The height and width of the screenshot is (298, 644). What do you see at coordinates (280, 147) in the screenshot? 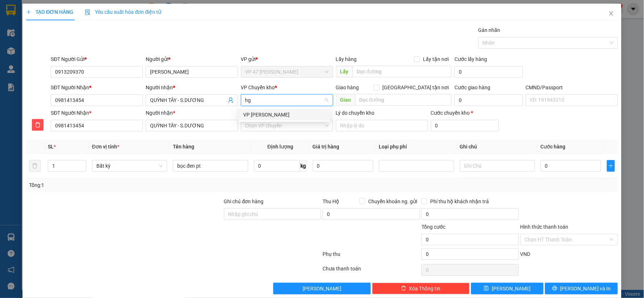
I see `span: Định lượng` at bounding box center [280, 147].